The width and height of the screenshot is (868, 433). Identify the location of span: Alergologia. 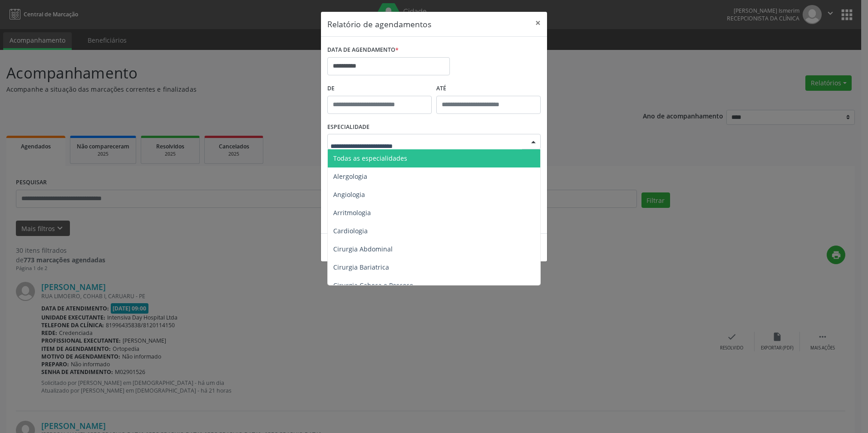
(350, 176).